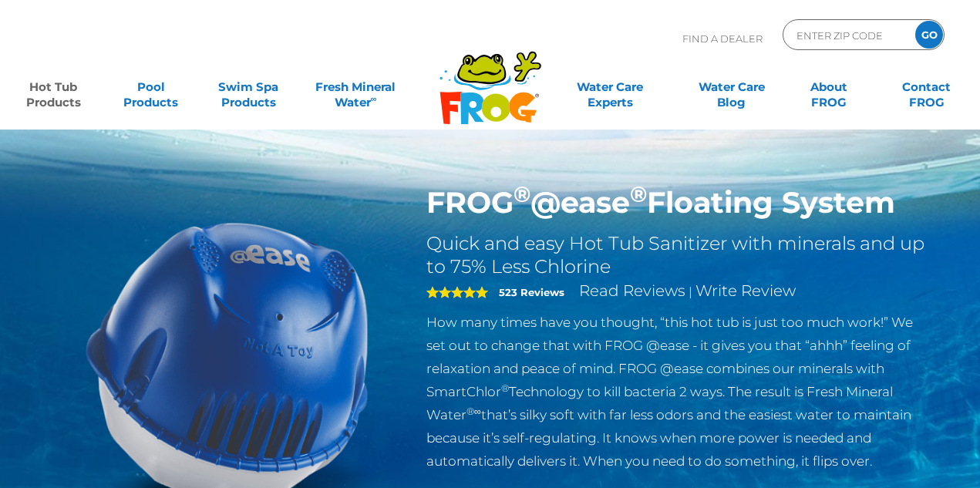 The image size is (980, 488). I want to click on a: PoolProducts, so click(152, 88).